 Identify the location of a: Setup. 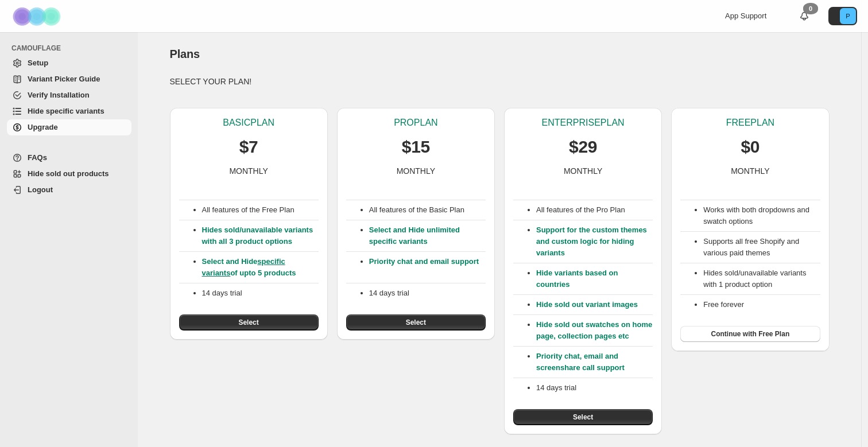
(69, 63).